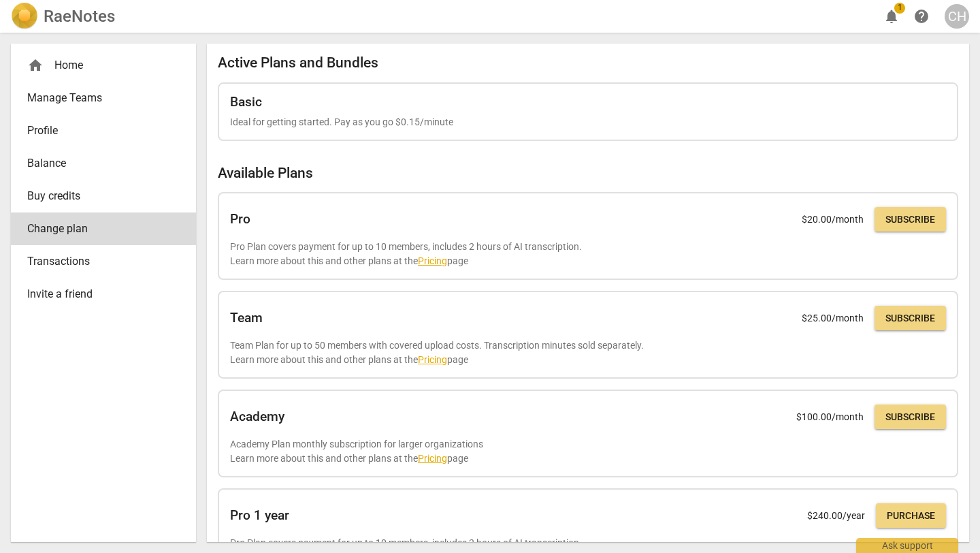 The width and height of the screenshot is (980, 553). What do you see at coordinates (36, 65) in the screenshot?
I see `span: home` at bounding box center [36, 65].